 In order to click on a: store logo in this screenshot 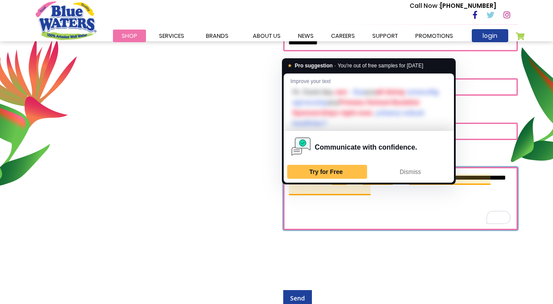, I will do `click(66, 20)`.